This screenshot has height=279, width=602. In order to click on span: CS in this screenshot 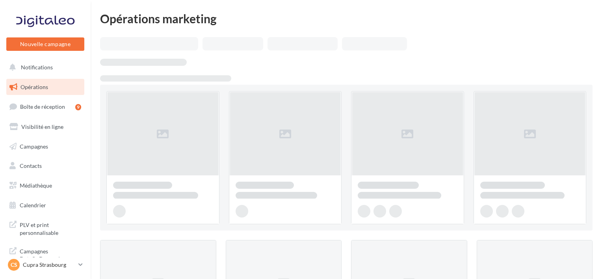, I will do `click(14, 265)`.